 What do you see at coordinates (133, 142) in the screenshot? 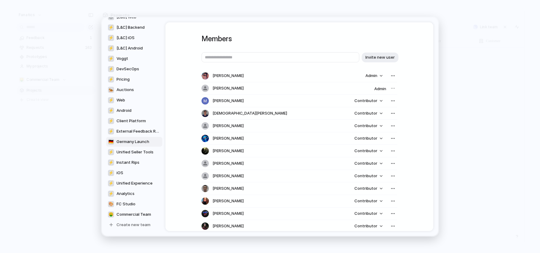
I see `span: Germany Launch` at bounding box center [133, 142].